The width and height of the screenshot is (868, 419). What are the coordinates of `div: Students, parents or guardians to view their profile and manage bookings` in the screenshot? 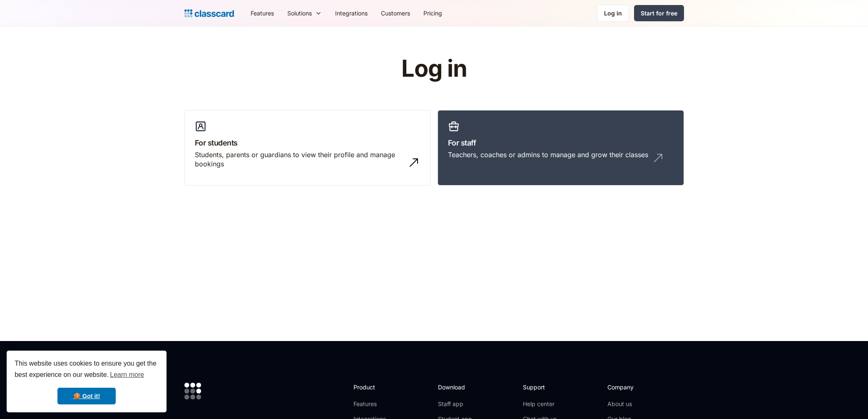 It's located at (300, 159).